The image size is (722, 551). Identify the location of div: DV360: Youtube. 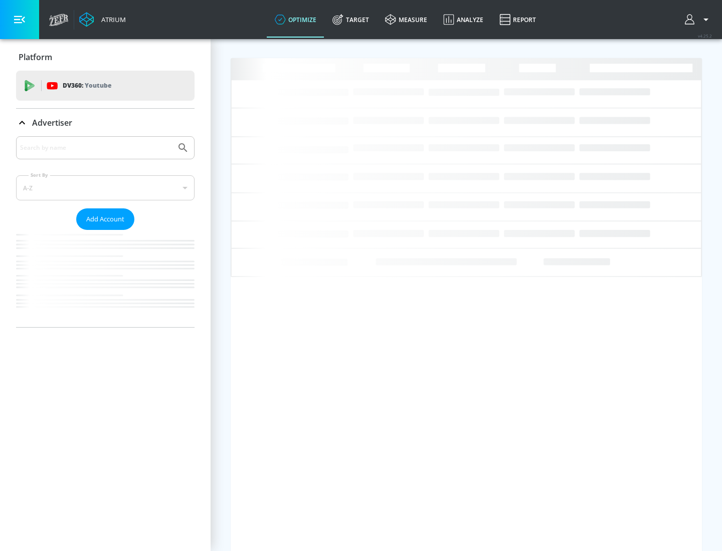
(105, 86).